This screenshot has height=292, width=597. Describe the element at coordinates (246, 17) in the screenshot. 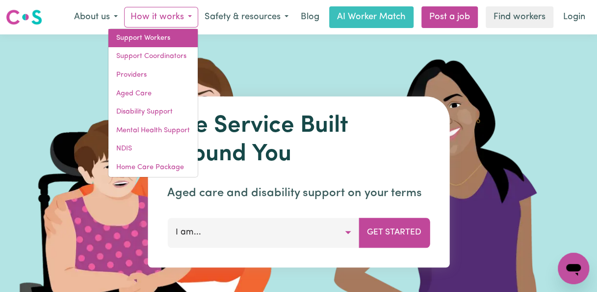

I see `button: Safety & resources` at that location.